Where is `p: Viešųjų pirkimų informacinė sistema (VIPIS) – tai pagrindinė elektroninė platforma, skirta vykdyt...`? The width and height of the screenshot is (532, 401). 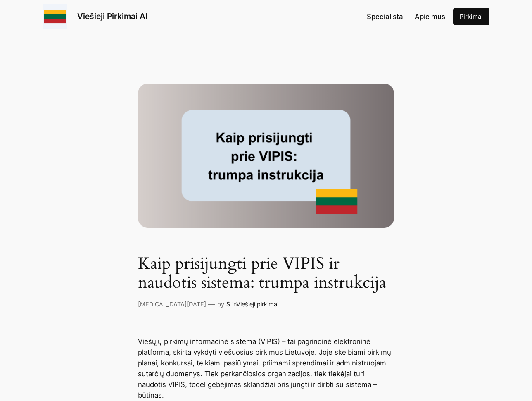
p: Viešųjų pirkimų informacinė sistema (VIPIS) – tai pagrindinė elektroninė platforma, skirta vykdyt... is located at coordinates (266, 368).